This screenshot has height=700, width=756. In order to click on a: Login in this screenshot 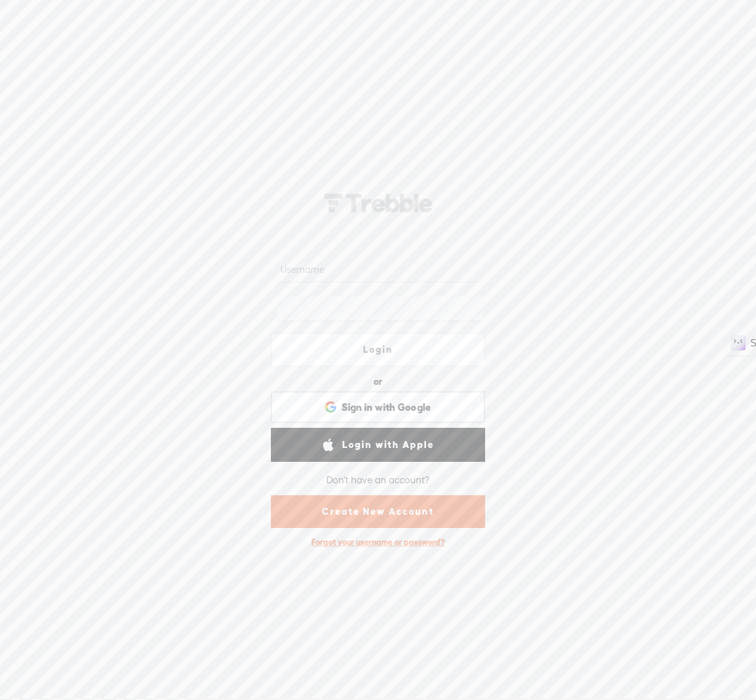, I will do `click(378, 350)`.